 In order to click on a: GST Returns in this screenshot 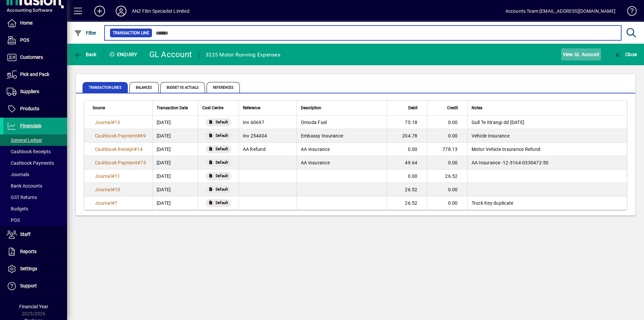, I will do `click(35, 197)`.